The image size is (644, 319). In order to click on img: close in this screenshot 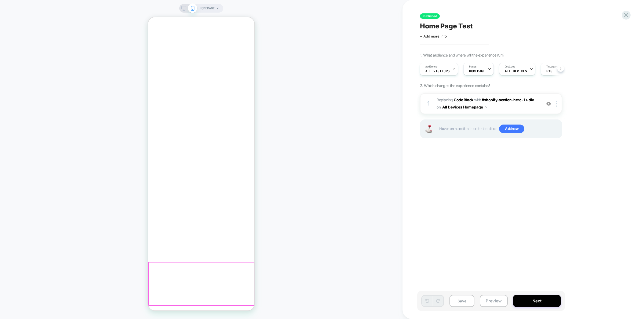, I will do `click(557, 103)`.